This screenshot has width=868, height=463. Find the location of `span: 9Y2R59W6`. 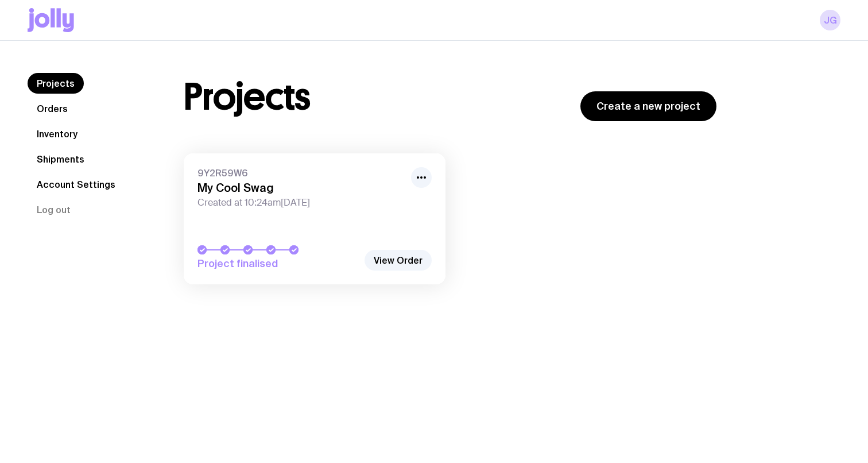

span: 9Y2R59W6 is located at coordinates (301, 173).